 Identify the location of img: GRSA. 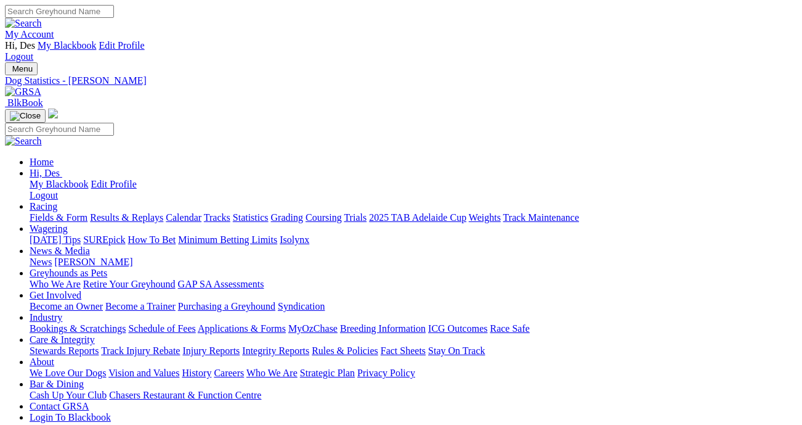
(23, 92).